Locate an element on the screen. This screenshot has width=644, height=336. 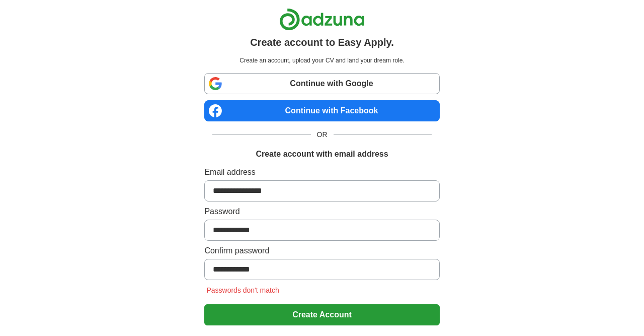
a: Continue with Facebook is located at coordinates (322, 111).